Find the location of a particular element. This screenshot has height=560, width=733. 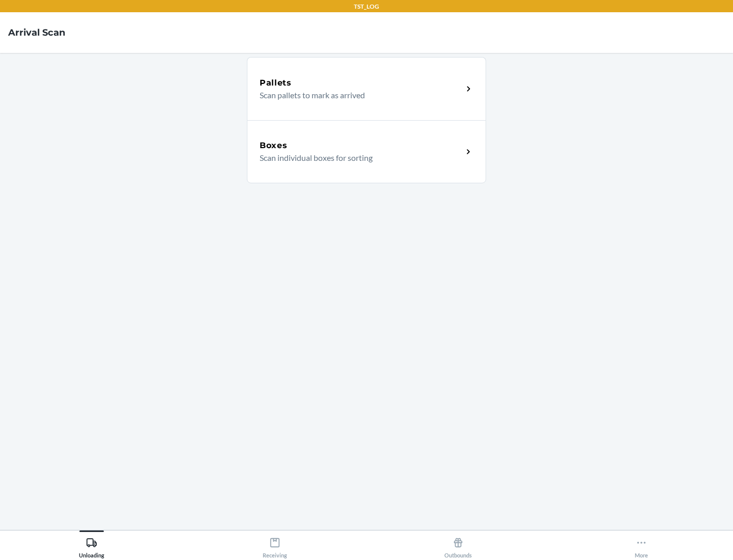

h5: Boxes is located at coordinates (273, 146).